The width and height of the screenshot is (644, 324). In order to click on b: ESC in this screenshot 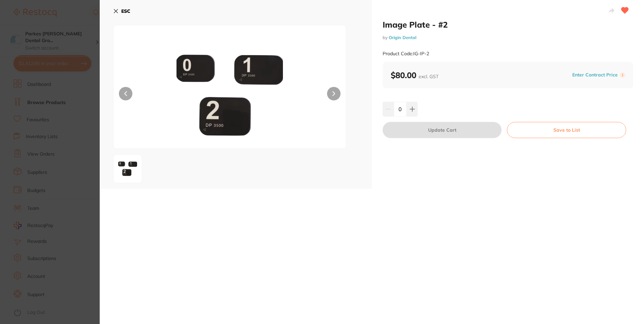, I will do `click(125, 11)`.